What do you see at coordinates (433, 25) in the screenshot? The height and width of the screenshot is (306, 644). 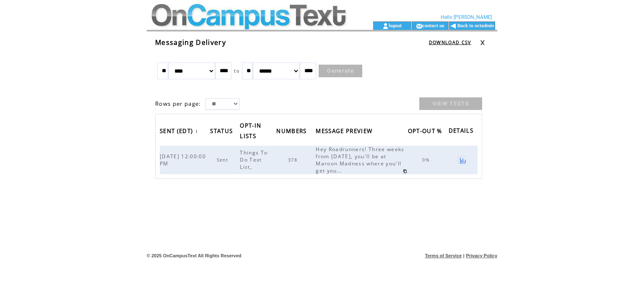 I see `a: contact us` at bounding box center [433, 25].